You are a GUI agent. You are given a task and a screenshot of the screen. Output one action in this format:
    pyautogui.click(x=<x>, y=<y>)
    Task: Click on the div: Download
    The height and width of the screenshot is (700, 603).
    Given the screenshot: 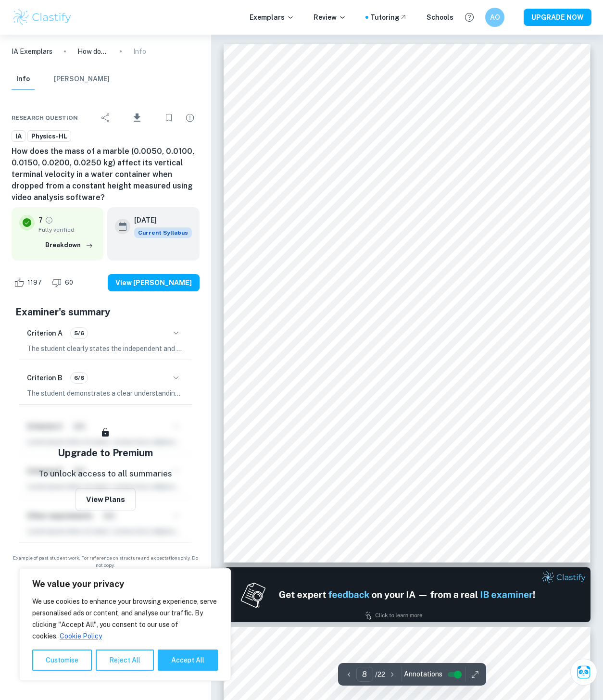 What is the action you would take?
    pyautogui.click(x=137, y=118)
    